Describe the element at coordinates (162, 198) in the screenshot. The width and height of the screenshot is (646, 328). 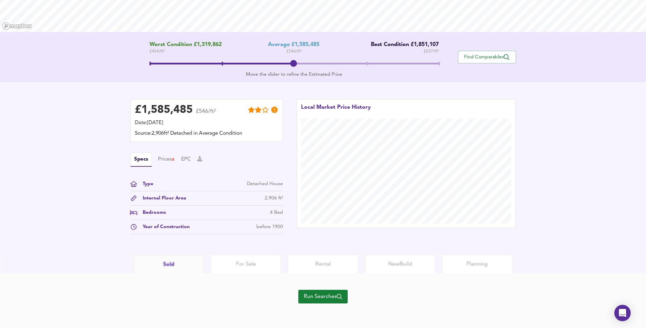
I see `div: Internal Floor Area` at that location.